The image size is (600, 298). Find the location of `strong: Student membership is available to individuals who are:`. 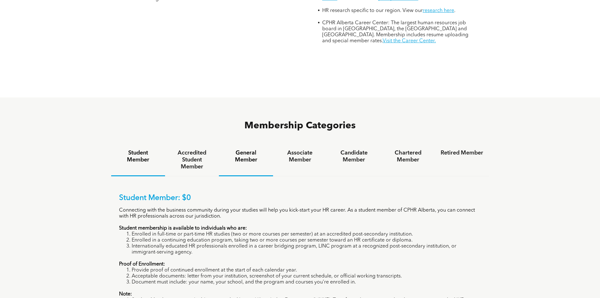

strong: Student membership is available to individuals who are: is located at coordinates (183, 228).